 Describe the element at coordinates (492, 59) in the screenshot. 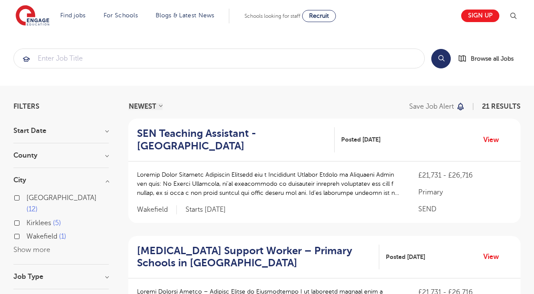

I see `span: Browse all Jobs` at that location.